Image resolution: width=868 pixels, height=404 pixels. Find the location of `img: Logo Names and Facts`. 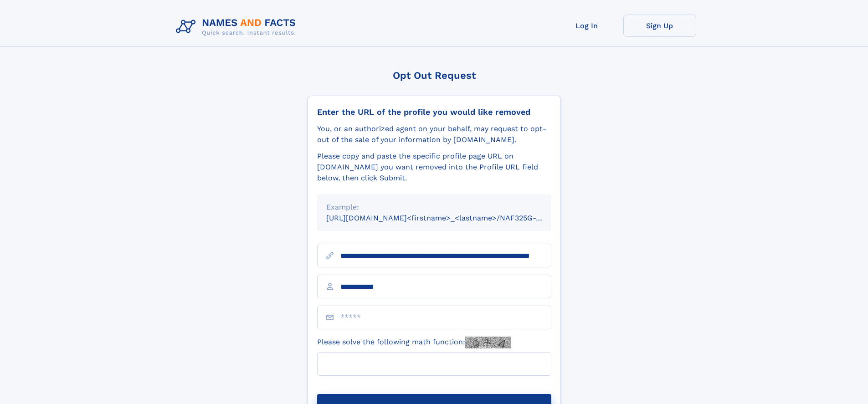

img: Logo Names and Facts is located at coordinates (238, 27).